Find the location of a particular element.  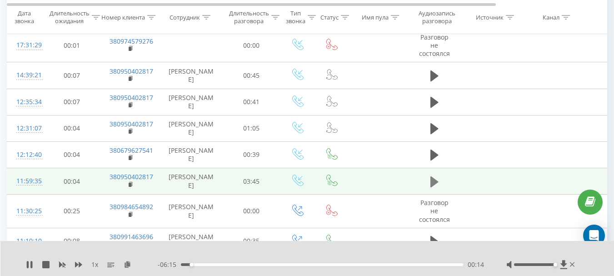

span: 1 x is located at coordinates (95, 265).